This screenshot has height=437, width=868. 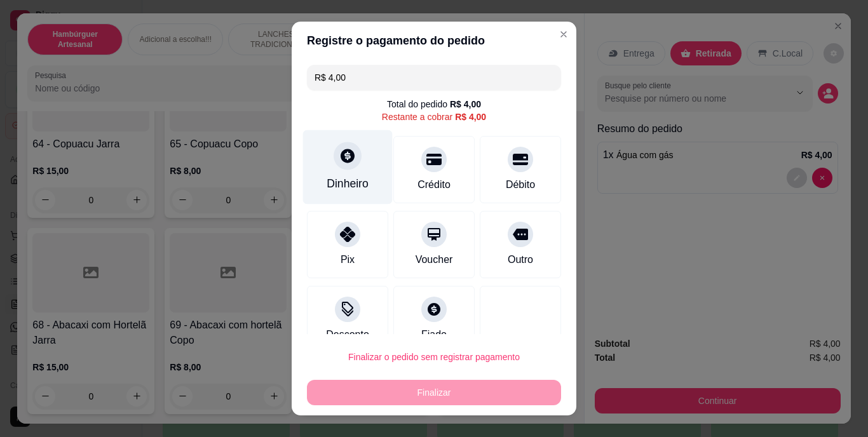 What do you see at coordinates (434, 104) in the screenshot?
I see `div: Total do pedido` at bounding box center [434, 104].